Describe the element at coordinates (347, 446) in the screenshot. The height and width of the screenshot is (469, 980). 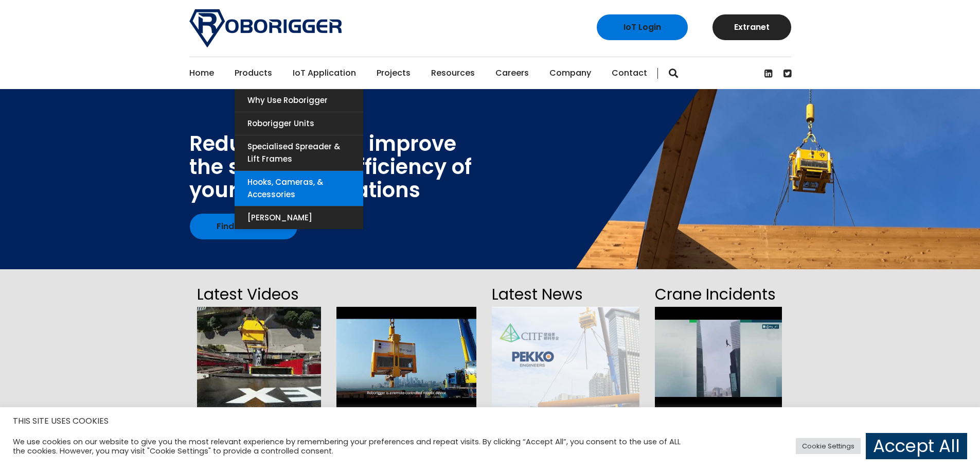
I see `div: We use cookies on our website to give you the most relevant experience by remembering your prefer...` at that location.